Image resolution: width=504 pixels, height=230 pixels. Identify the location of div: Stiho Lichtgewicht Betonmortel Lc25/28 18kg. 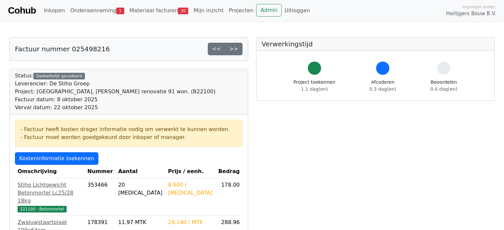
(50, 193).